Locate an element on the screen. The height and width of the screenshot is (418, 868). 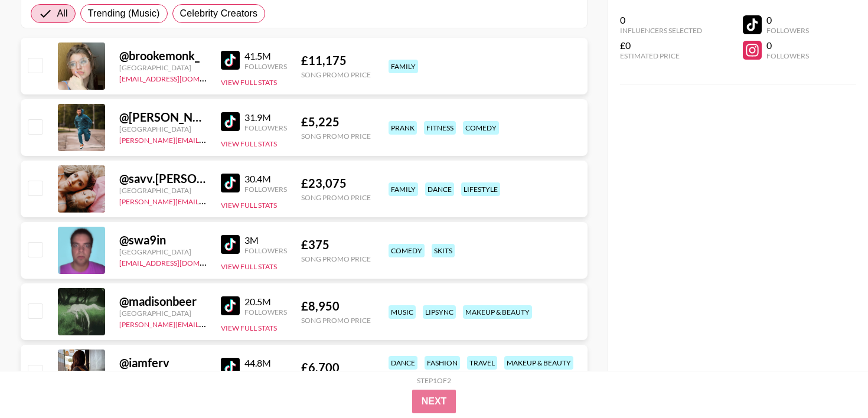
div: £ 375 is located at coordinates (336, 244).